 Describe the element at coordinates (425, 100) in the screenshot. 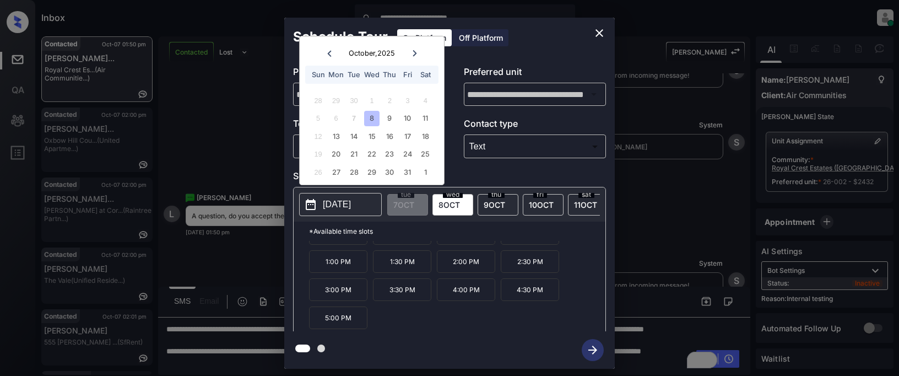

I see `div: Not available Saturday, October 4th, 2025` at that location.